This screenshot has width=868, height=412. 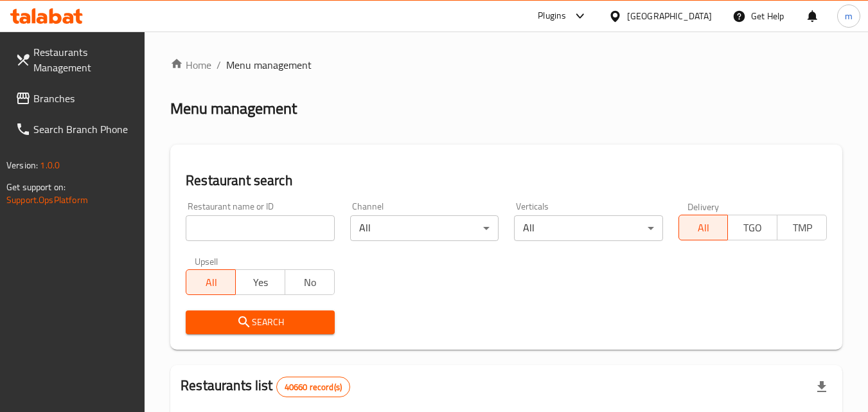 What do you see at coordinates (22, 165) in the screenshot?
I see `span: Version:` at bounding box center [22, 165].